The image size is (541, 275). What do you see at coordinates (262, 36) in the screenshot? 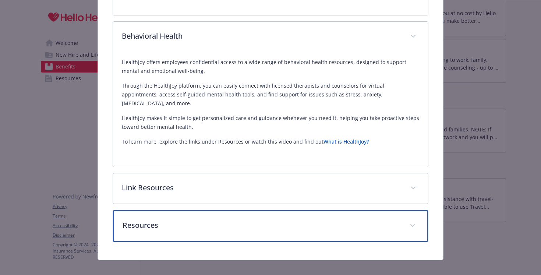
I see `p: Behavioral Health` at bounding box center [262, 36].